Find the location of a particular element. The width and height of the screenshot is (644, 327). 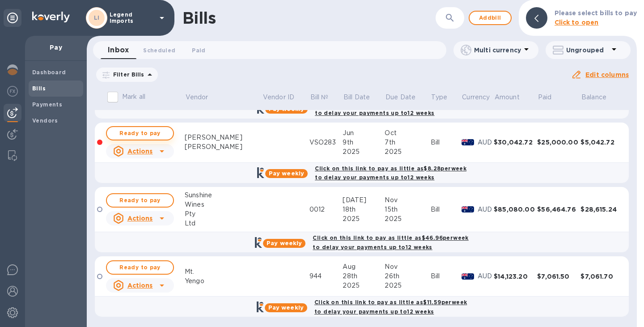

div: Wines is located at coordinates (223, 204).